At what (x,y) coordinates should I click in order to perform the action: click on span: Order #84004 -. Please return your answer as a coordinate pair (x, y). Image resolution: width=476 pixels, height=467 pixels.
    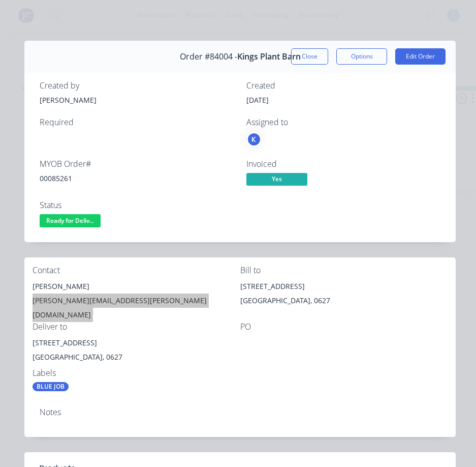
    Looking at the image, I should click on (208, 57).